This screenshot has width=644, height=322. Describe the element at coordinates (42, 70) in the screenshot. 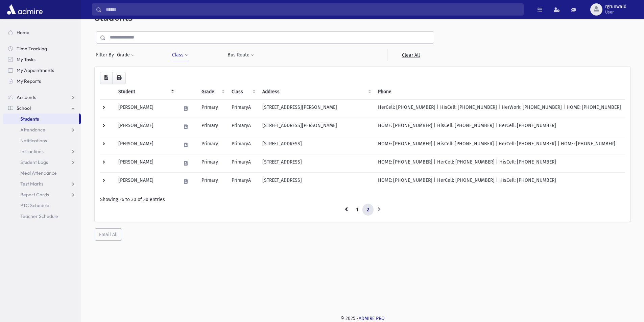

I see `a: My Appointments` at that location.